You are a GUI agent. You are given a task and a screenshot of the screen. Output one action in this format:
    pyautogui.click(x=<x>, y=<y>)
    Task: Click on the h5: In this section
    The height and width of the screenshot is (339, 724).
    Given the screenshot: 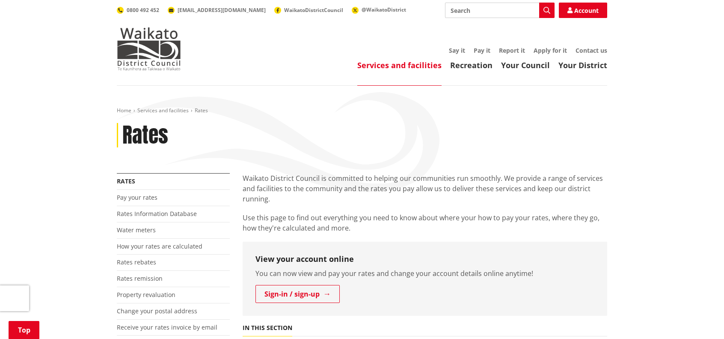 What is the action you would take?
    pyautogui.click(x=268, y=327)
    